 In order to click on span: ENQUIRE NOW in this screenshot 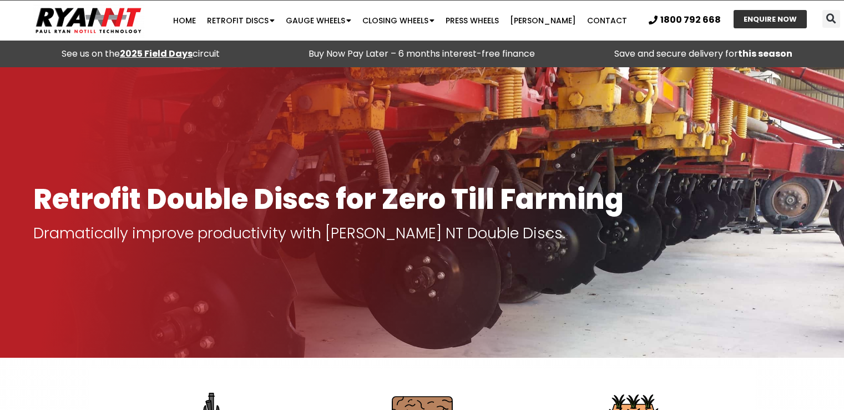, I will do `click(770, 19)`.